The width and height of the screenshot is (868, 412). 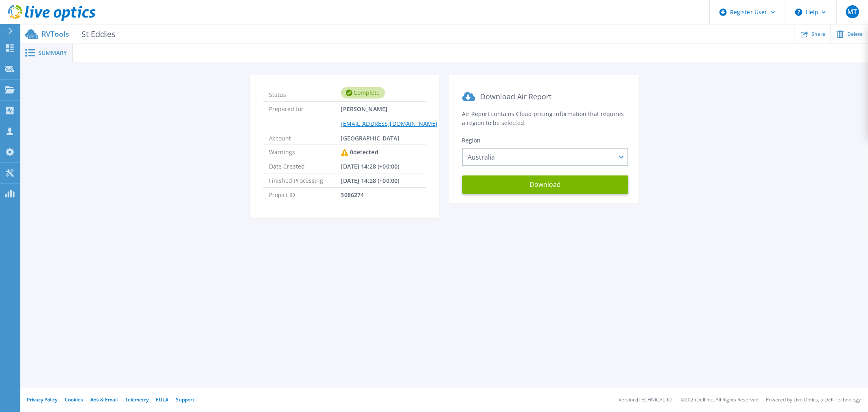 I want to click on span: Account, so click(x=305, y=138).